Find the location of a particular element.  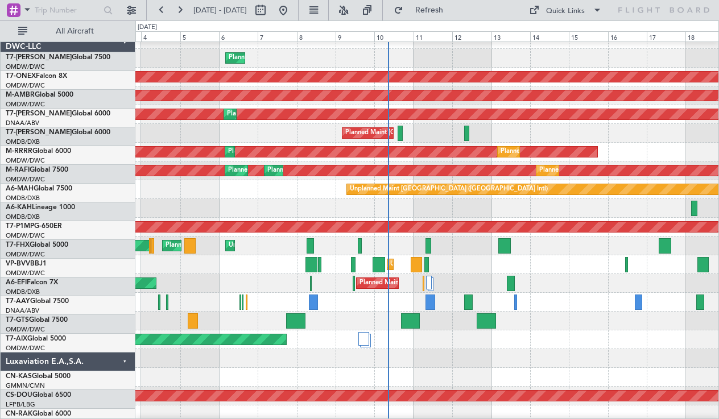

button: Quick Links is located at coordinates (566, 10).